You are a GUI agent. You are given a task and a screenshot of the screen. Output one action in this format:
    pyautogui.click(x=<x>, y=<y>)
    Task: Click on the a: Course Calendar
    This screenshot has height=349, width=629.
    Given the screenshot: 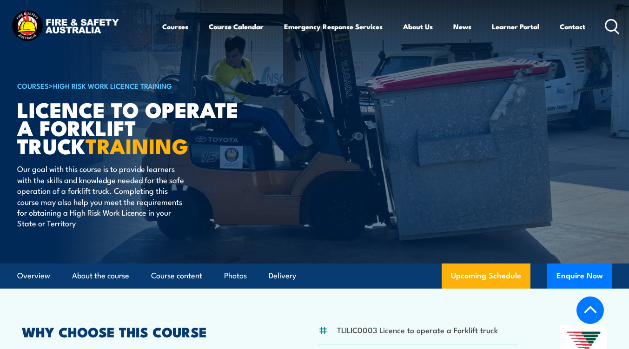 What is the action you would take?
    pyautogui.click(x=236, y=27)
    